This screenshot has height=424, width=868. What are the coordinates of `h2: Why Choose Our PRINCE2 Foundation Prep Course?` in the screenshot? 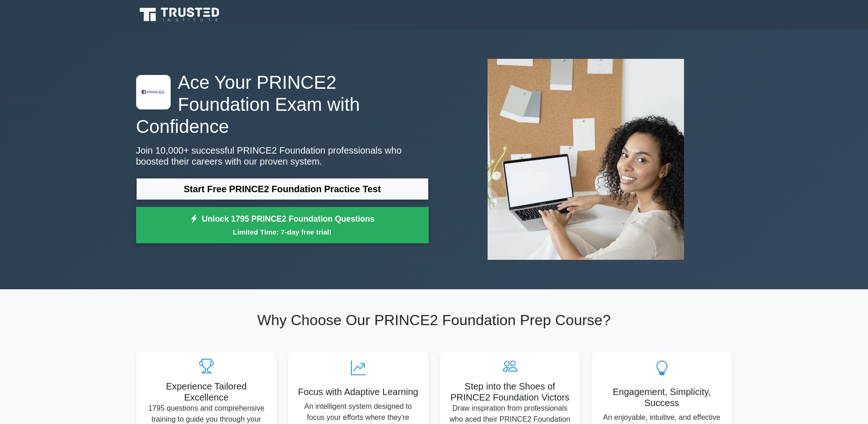 It's located at (435, 320).